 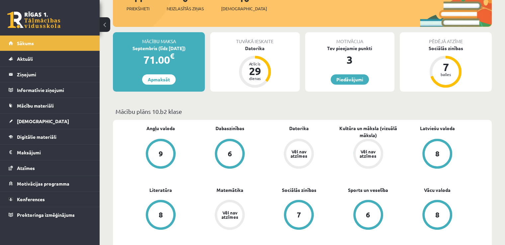 I want to click on span: Mācību materiāli, so click(x=35, y=105).